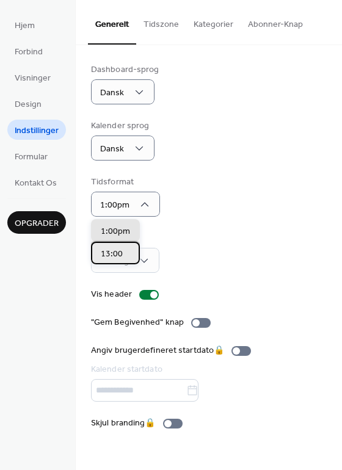 The width and height of the screenshot is (342, 470). I want to click on div: Tidsformat, so click(124, 182).